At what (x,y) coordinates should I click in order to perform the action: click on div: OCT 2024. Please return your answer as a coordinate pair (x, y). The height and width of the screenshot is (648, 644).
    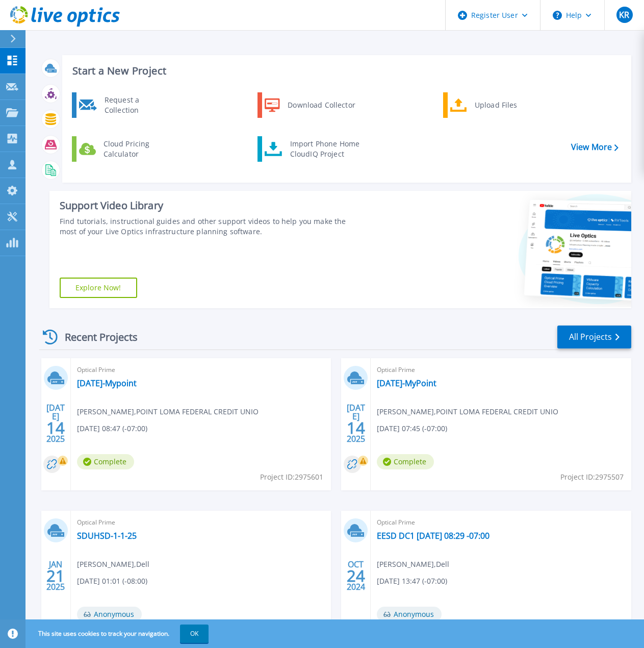
    Looking at the image, I should click on (356, 575).